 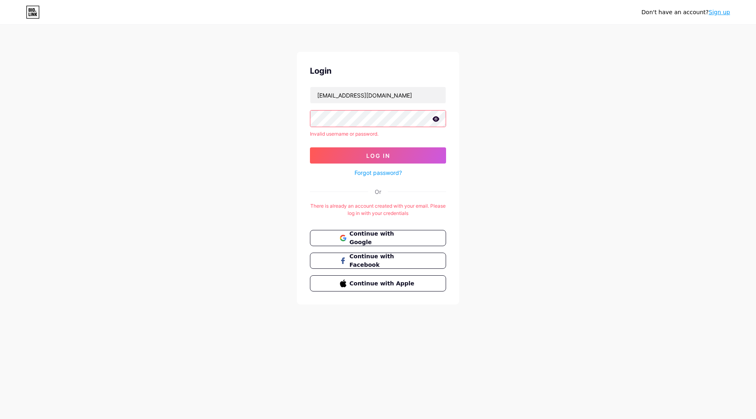 I want to click on button: Continue with Facebook, so click(x=378, y=261).